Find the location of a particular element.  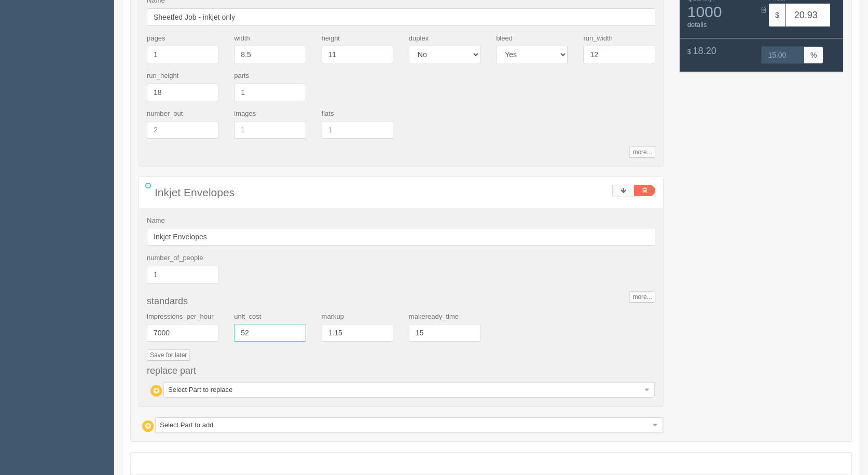

a: Save for later is located at coordinates (169, 355).